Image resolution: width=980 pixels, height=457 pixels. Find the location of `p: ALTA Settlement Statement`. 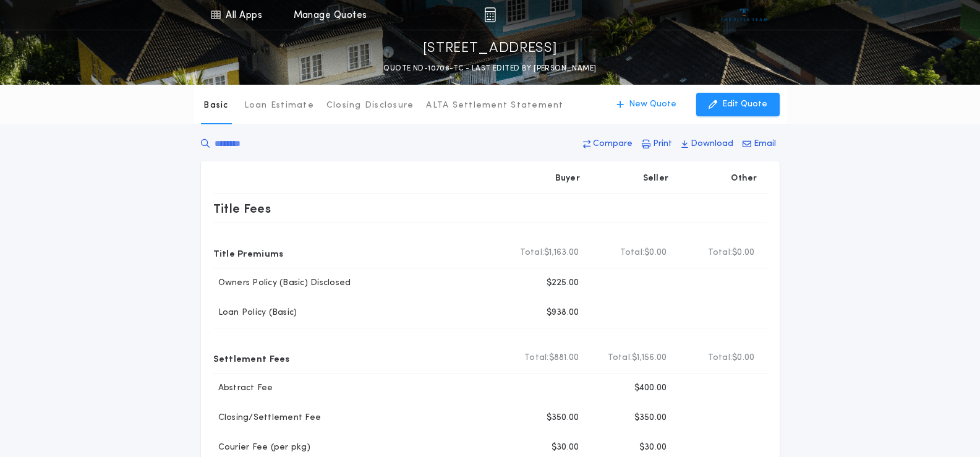

p: ALTA Settlement Statement is located at coordinates (495, 106).